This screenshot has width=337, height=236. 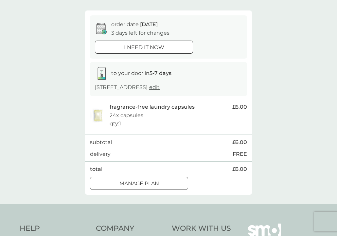 I want to click on p: Manage plan, so click(x=139, y=183).